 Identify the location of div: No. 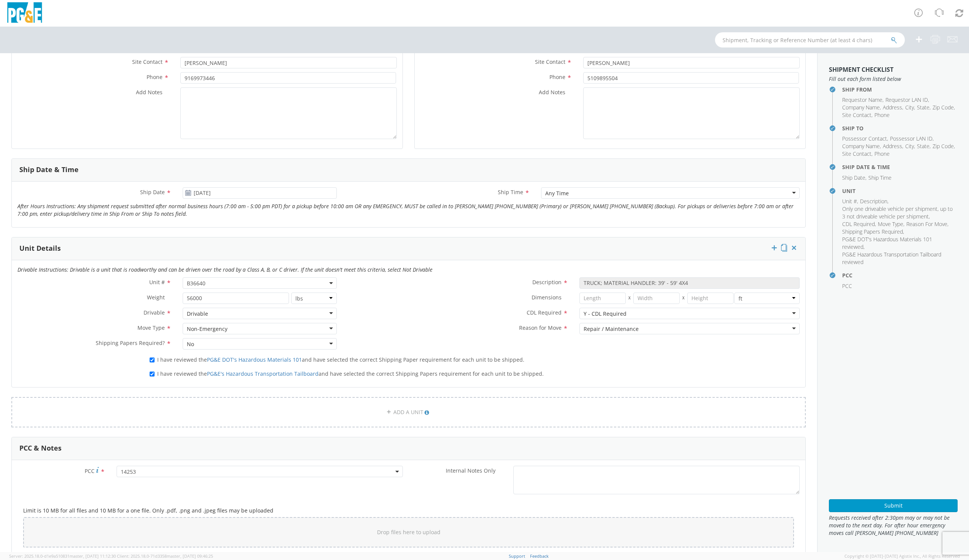
(190, 344).